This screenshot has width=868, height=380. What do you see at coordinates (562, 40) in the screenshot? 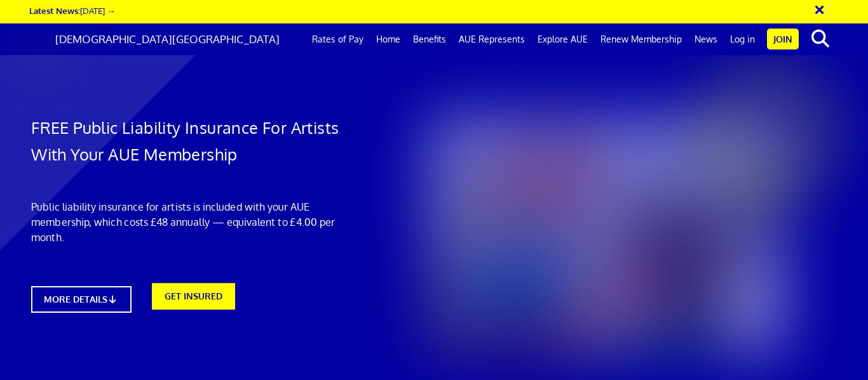
I see `a: Explore AUE` at bounding box center [562, 40].